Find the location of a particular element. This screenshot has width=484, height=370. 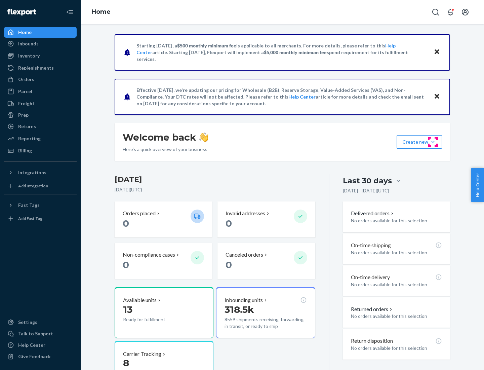

button: Create new is located at coordinates (419, 142).